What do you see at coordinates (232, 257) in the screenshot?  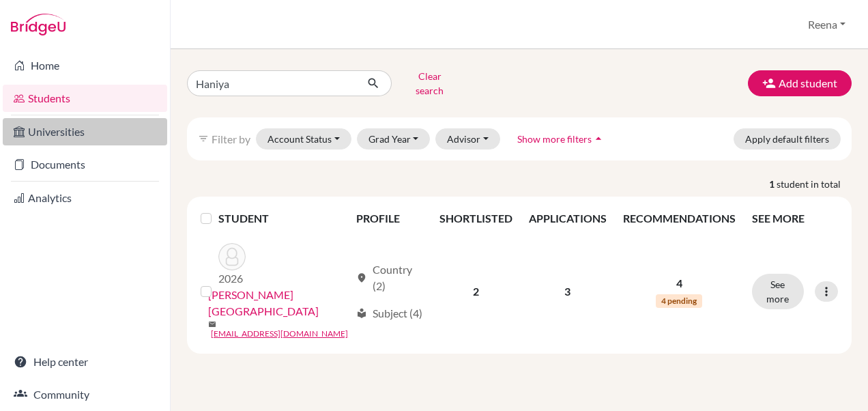 I see `img: Burmawala, Haniya` at bounding box center [232, 257].